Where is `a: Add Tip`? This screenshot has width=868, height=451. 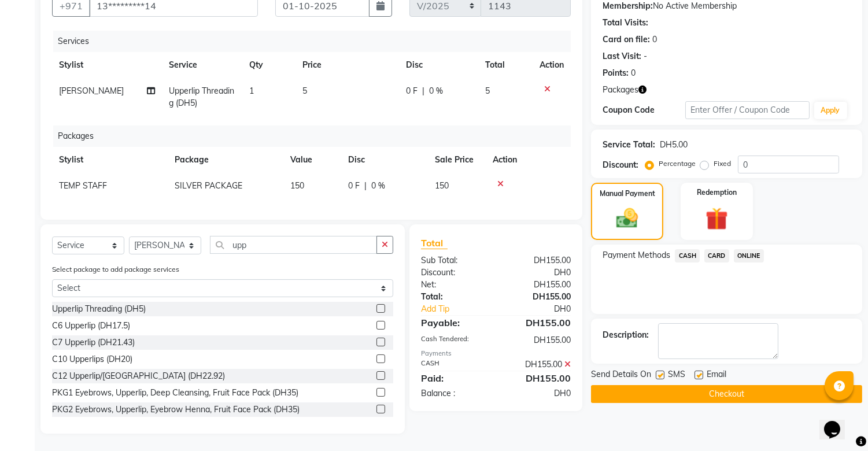
a: Add Tip is located at coordinates (461, 309).